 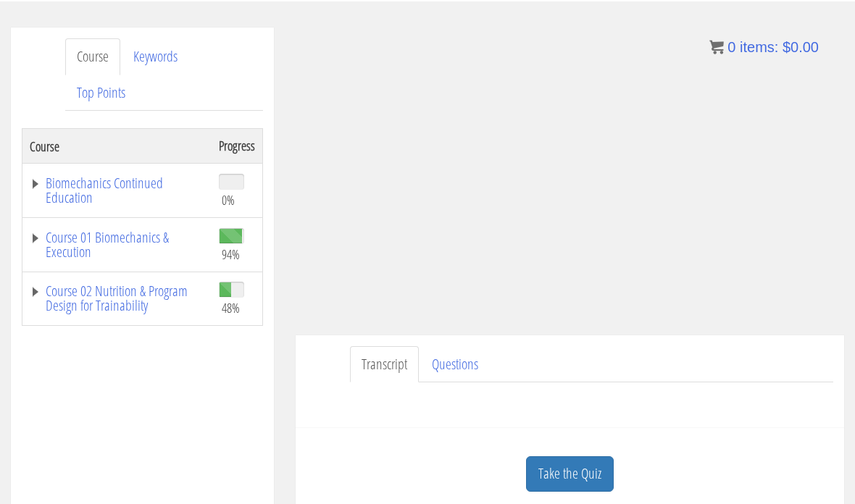 I want to click on a: Questions, so click(x=456, y=364).